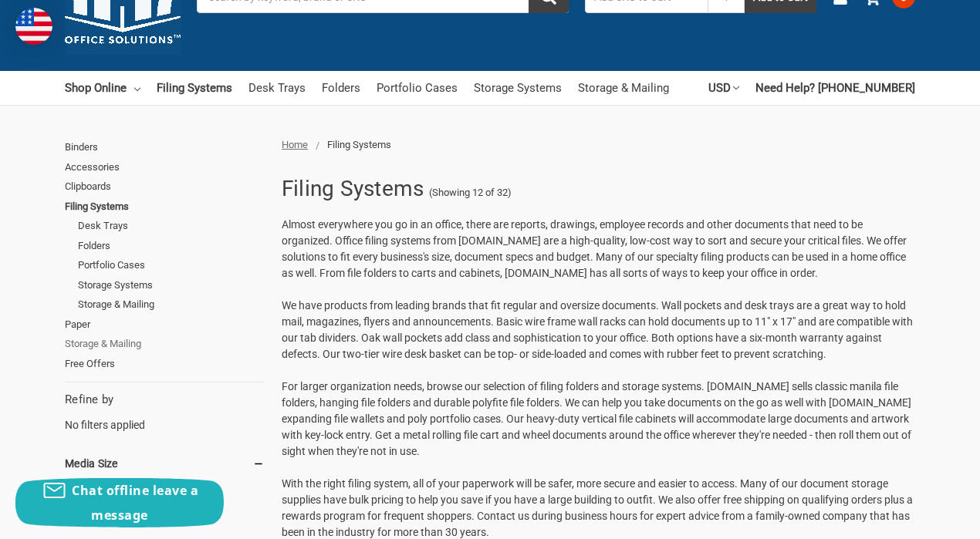 The image size is (980, 539). I want to click on p: For larger organization needs, browse our selection of filing folders and storage systems. [DOMAI..., so click(598, 419).